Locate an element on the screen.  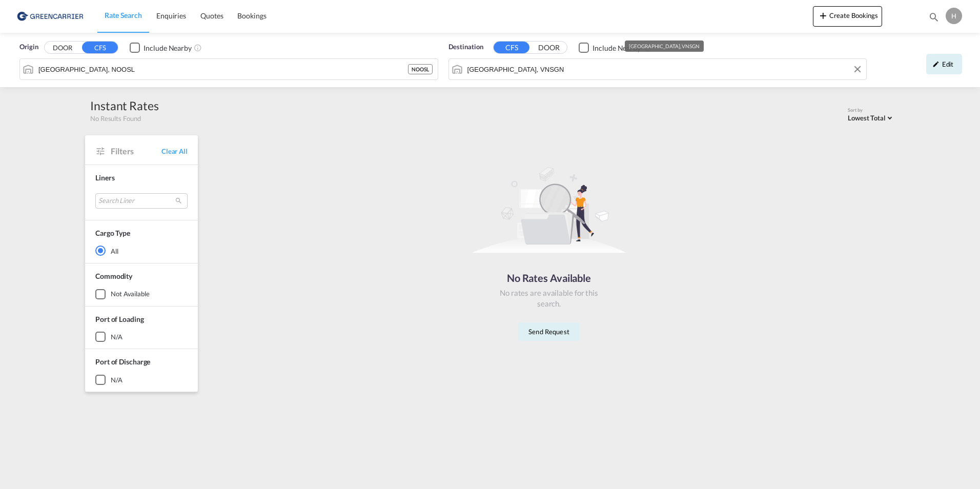
span: Filters is located at coordinates (136, 151).